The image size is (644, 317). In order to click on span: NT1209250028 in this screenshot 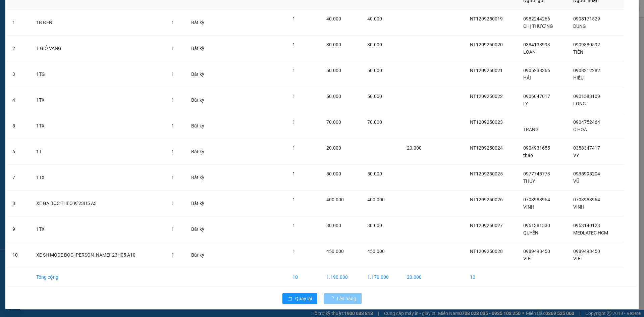, I will do `click(487, 251)`.